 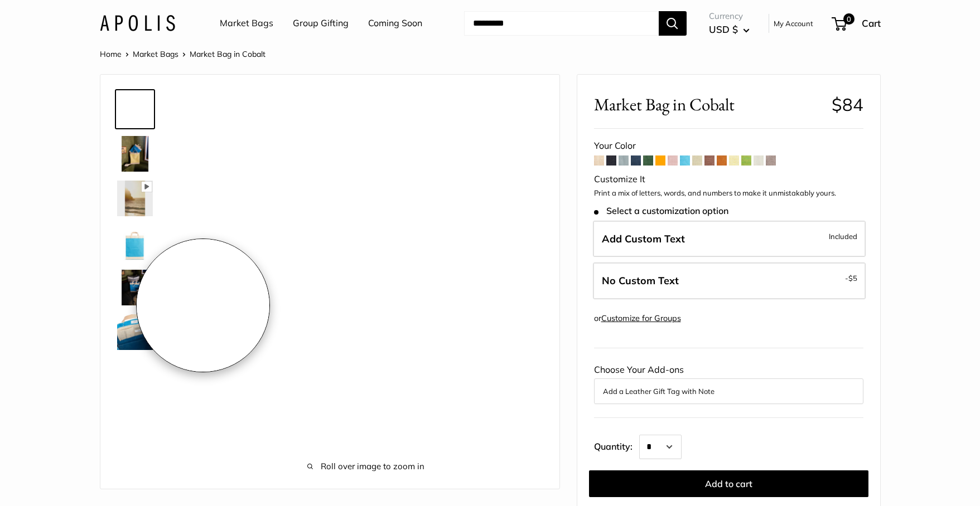 I want to click on a: Coming Soon, so click(x=395, y=23).